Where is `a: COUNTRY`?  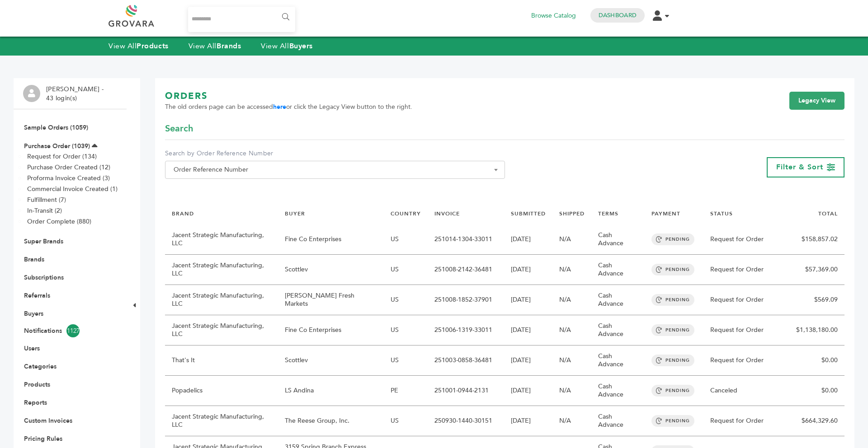 a: COUNTRY is located at coordinates (405, 214).